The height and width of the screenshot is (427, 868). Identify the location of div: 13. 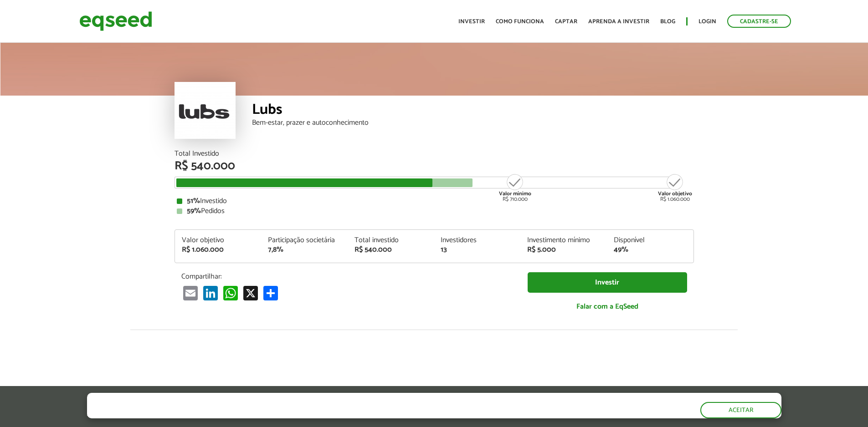
(477, 250).